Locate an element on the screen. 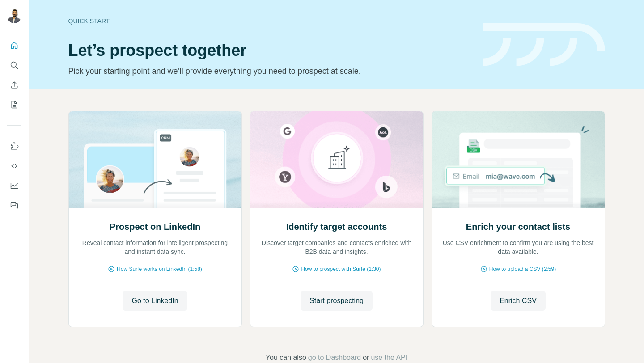  h2: Prospect on LinkedIn is located at coordinates (154, 226).